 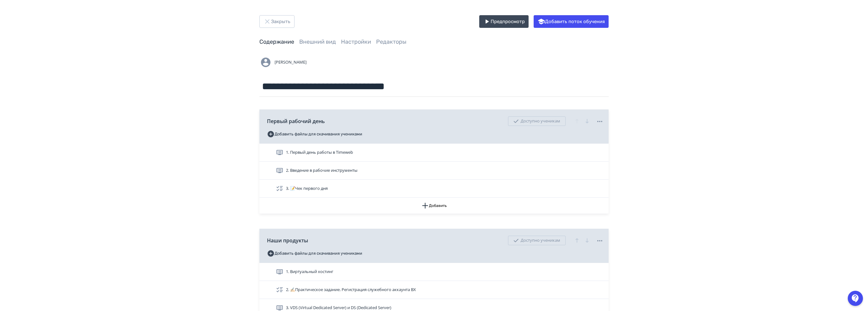 What do you see at coordinates (288, 241) in the screenshot?
I see `span: Наши продукты` at bounding box center [288, 241].